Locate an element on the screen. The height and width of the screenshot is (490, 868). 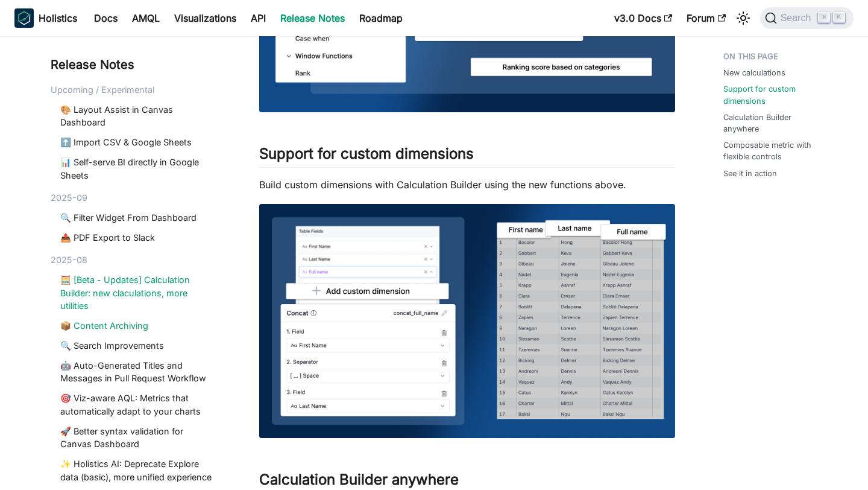
img: Calculation Builder - Custom dimension is located at coordinates (467, 321).